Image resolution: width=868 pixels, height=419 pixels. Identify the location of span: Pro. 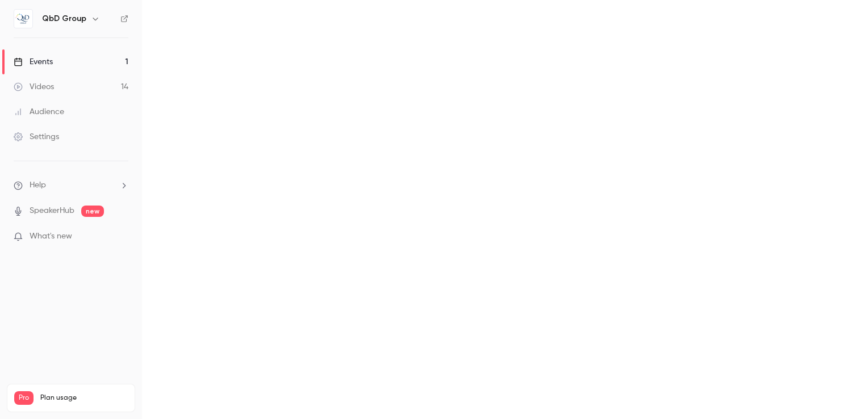
(24, 398).